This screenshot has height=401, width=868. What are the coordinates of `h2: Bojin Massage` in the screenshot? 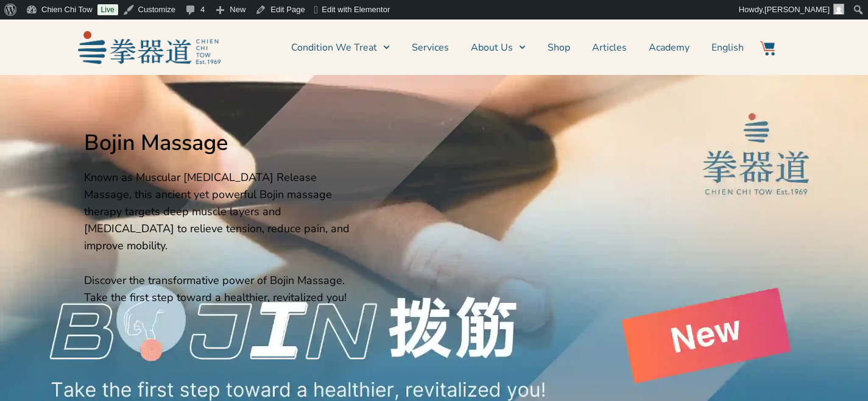 It's located at (224, 143).